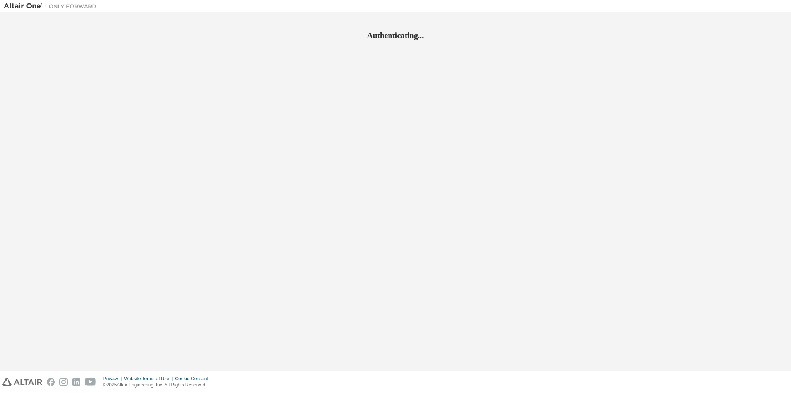  Describe the element at coordinates (114, 379) in the screenshot. I see `div: Privacy` at that location.